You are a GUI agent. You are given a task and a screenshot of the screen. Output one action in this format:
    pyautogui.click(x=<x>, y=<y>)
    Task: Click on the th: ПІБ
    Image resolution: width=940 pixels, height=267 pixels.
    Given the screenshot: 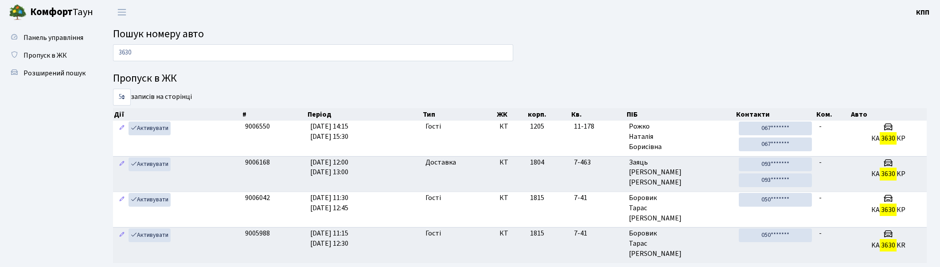 What is the action you would take?
    pyautogui.click(x=681, y=114)
    